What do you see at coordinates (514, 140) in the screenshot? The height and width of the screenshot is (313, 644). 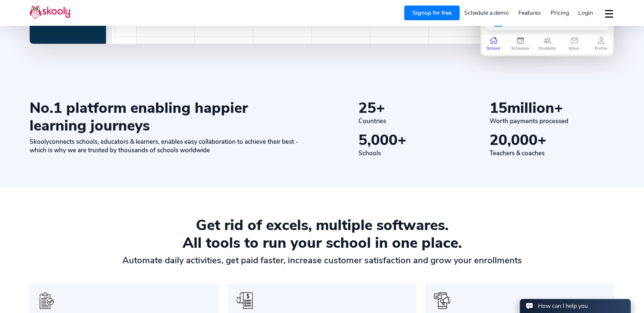 I see `span: 20,000` at bounding box center [514, 140].